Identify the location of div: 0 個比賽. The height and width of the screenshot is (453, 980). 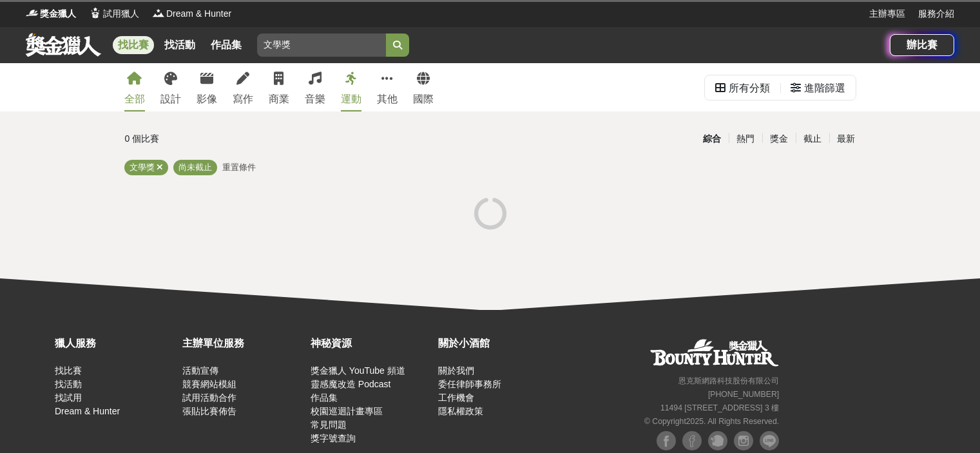
(246, 138).